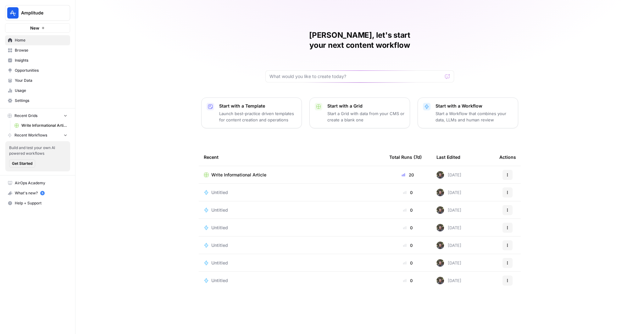 This screenshot has width=644, height=334. I want to click on span: Recent Grids, so click(26, 116).